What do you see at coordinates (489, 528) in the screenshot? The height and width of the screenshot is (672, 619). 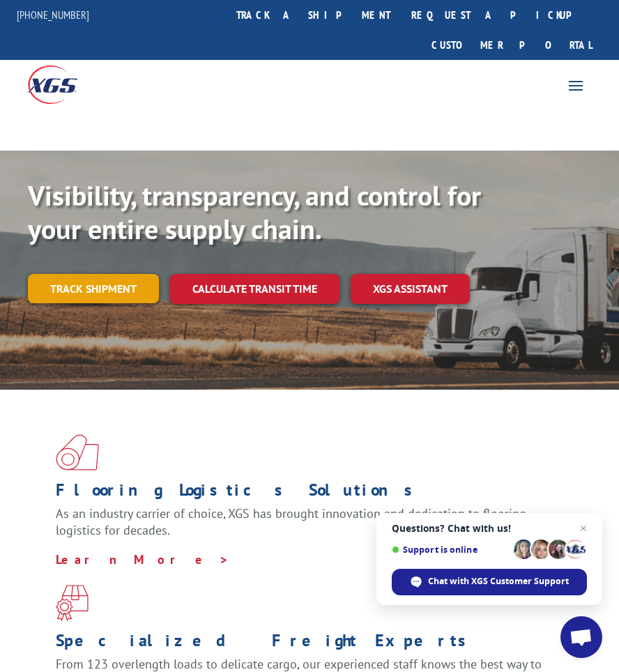 I see `span: Questions? Chat with us!` at bounding box center [489, 528].